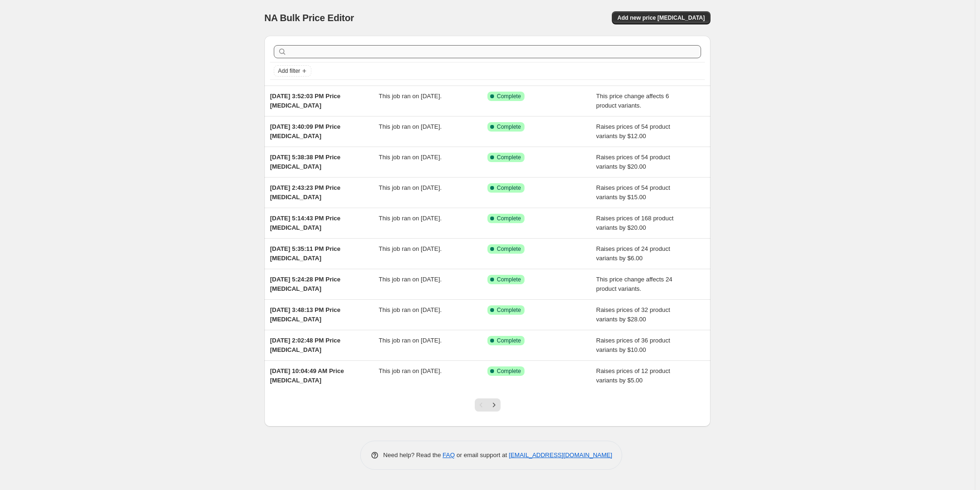 The width and height of the screenshot is (980, 490). Describe the element at coordinates (634, 376) in the screenshot. I see `span: Raises prices of 12 product variants by $5.00` at that location.